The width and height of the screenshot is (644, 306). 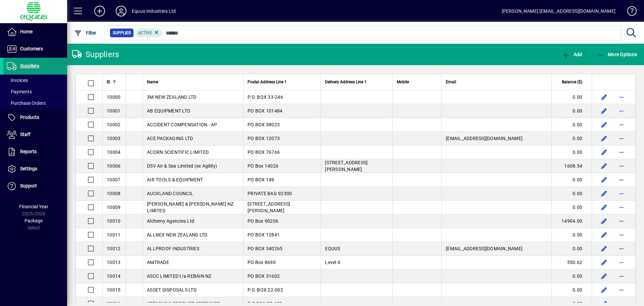 What do you see at coordinates (35, 49) in the screenshot?
I see `a: Customers` at bounding box center [35, 49].